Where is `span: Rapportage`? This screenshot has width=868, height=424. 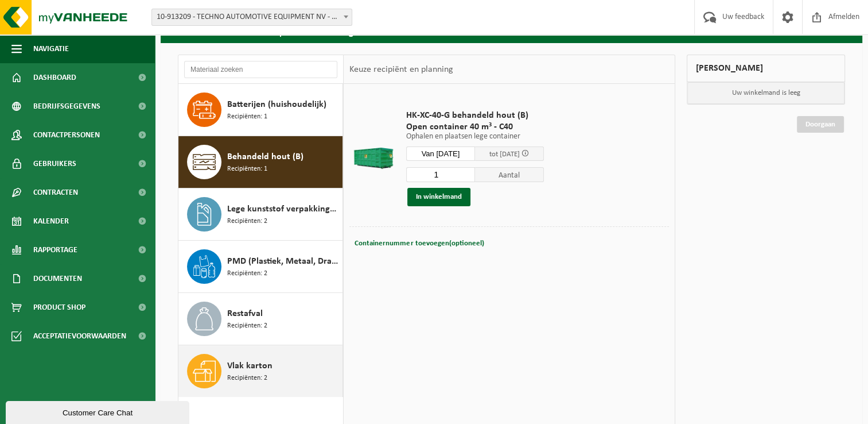 span: Rapportage is located at coordinates (55, 250).